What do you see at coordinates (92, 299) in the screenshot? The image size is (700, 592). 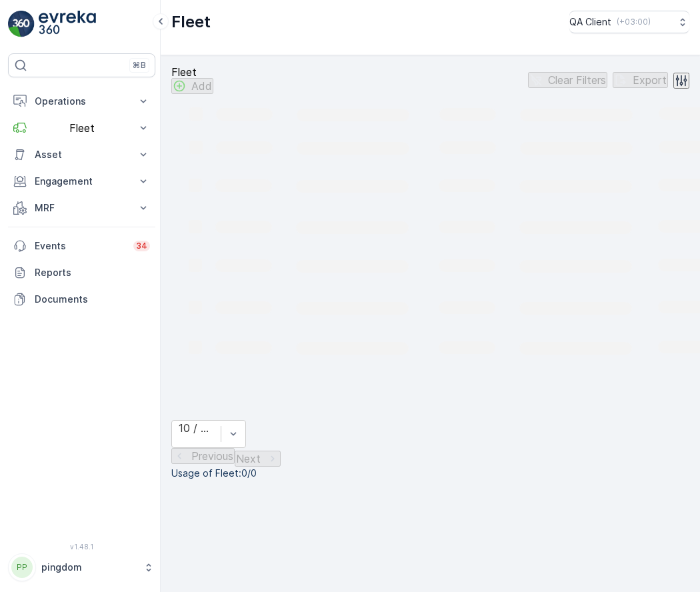 I see `p: Documents` at bounding box center [92, 299].